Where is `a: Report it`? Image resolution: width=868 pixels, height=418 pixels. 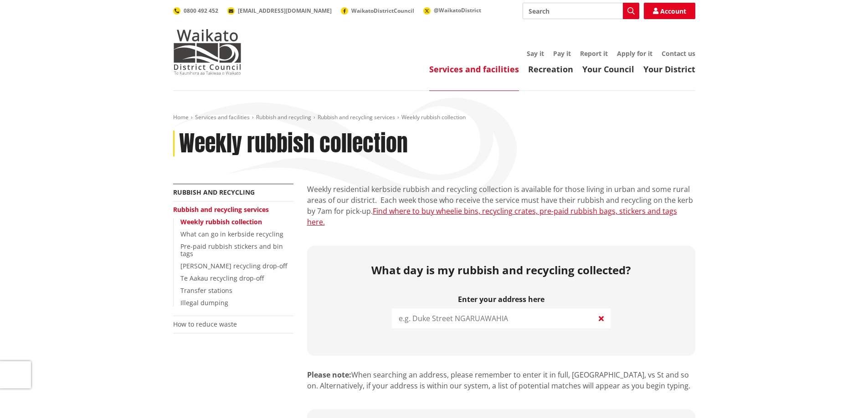 a: Report it is located at coordinates (594, 54).